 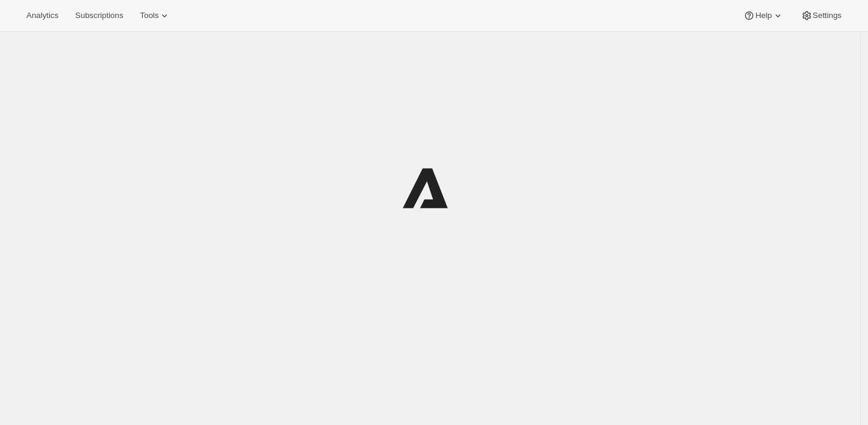 I want to click on button: Subscriptions, so click(x=99, y=16).